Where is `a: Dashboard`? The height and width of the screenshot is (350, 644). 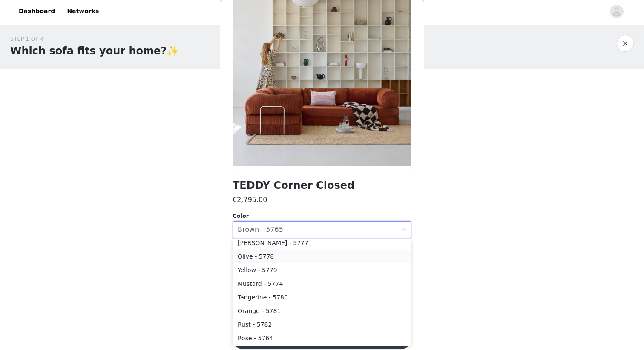 a: Dashboard is located at coordinates (36, 11).